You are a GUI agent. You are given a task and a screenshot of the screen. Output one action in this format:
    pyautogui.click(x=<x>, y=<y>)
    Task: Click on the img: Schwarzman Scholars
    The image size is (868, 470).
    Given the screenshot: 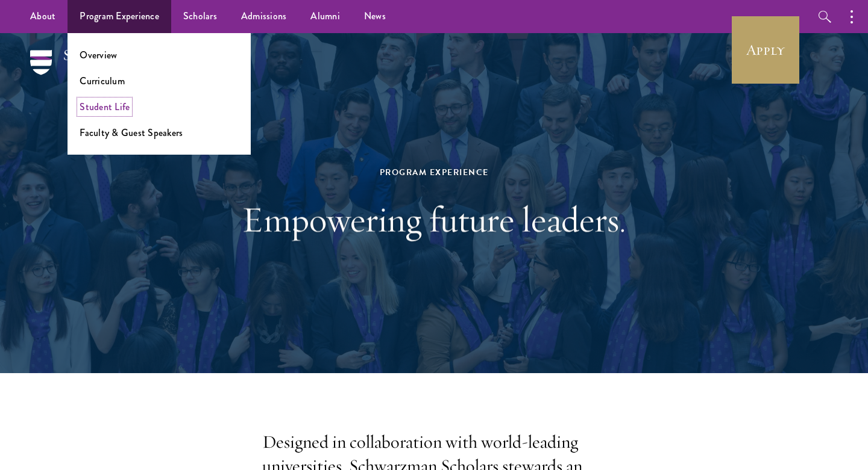 What is the action you would take?
    pyautogui.click(x=93, y=71)
    